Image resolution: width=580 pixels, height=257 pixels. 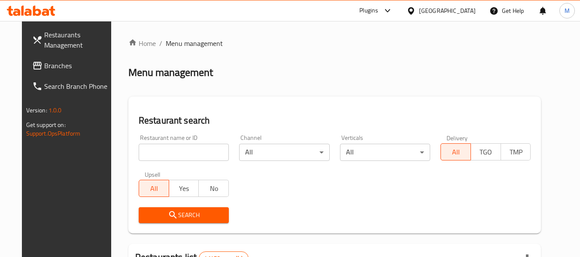 What do you see at coordinates (53, 134) in the screenshot?
I see `a: Support.OpsPlatform` at bounding box center [53, 134].